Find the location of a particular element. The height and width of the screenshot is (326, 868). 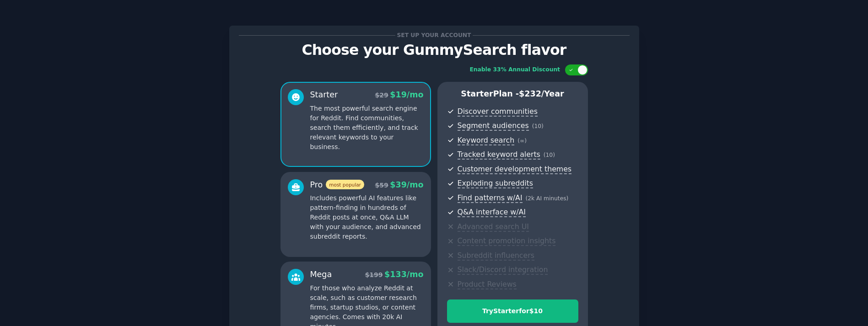

p: Choose your GummySearch flavor is located at coordinates (434, 50).